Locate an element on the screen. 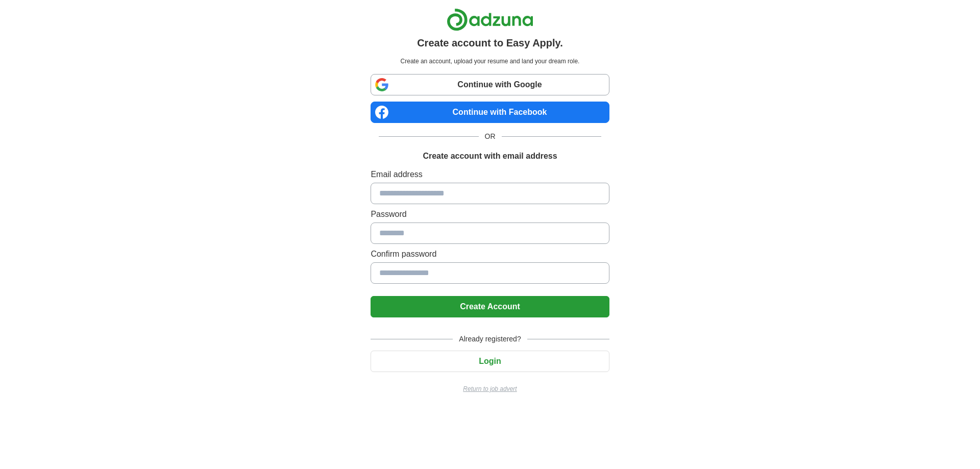 The width and height of the screenshot is (980, 469). a: Login is located at coordinates (490, 361).